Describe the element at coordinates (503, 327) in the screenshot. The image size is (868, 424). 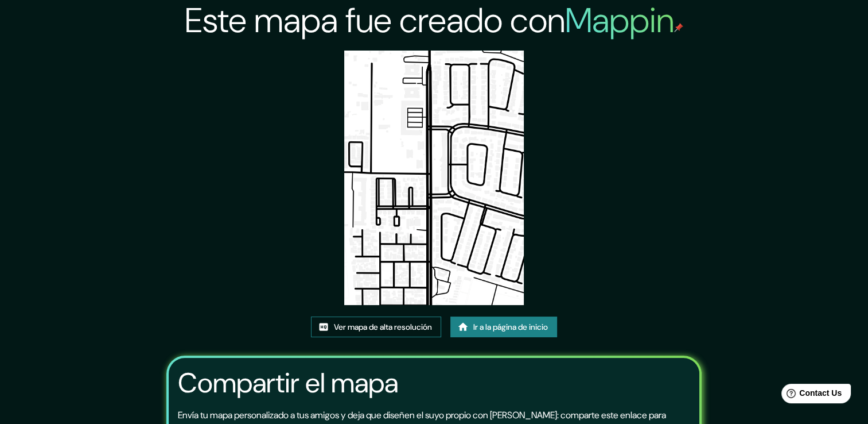
I see `a: Ir a la página de inicio` at that location.